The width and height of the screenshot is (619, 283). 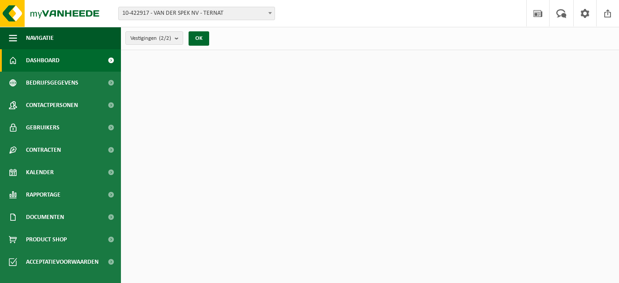 What do you see at coordinates (151, 39) in the screenshot?
I see `span: Vestigingen` at bounding box center [151, 39].